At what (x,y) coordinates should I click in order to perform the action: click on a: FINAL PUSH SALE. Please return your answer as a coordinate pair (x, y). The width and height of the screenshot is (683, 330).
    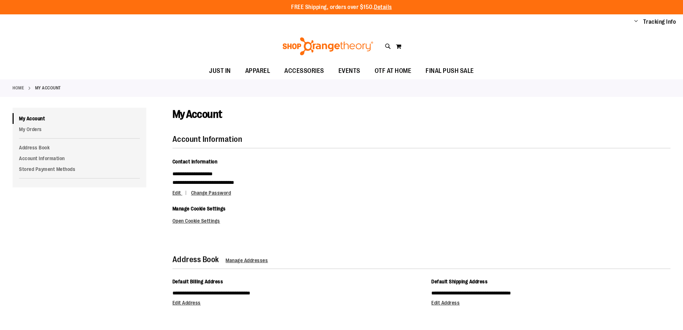
    Looking at the image, I should click on (450, 71).